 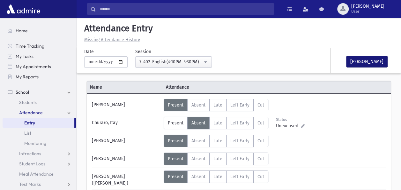 What do you see at coordinates (28, 102) in the screenshot?
I see `span: Students` at bounding box center [28, 102].